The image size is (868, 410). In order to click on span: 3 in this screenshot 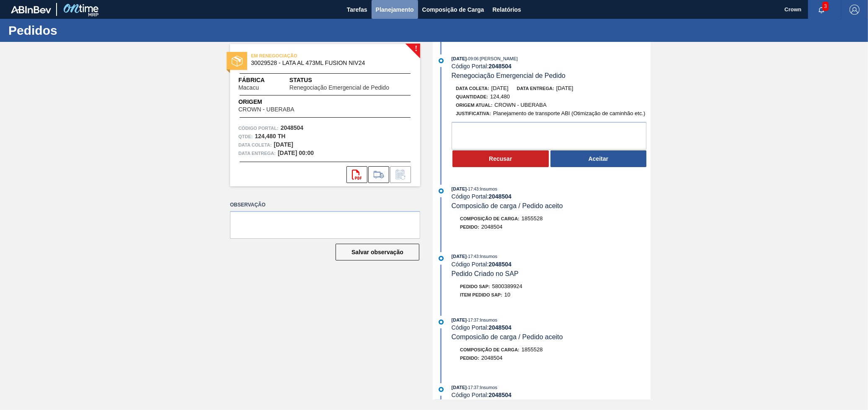, I will do `click(825, 6)`.